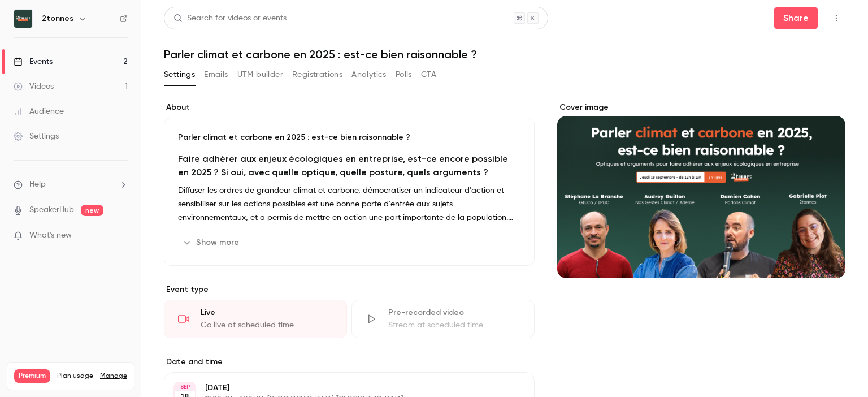  What do you see at coordinates (71, 184) in the screenshot?
I see `li: help-dropdown-opener` at bounding box center [71, 184].